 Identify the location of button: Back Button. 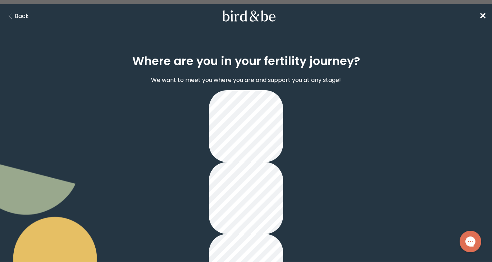
(17, 16).